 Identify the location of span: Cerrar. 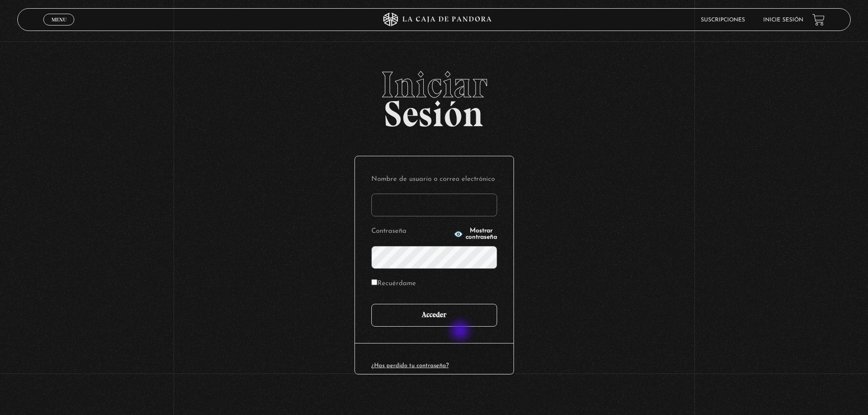
(59, 27).